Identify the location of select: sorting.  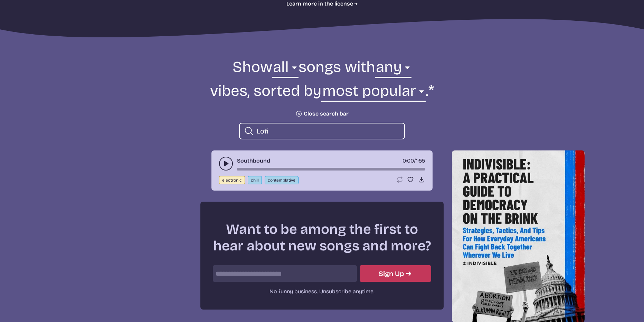
(373, 93).